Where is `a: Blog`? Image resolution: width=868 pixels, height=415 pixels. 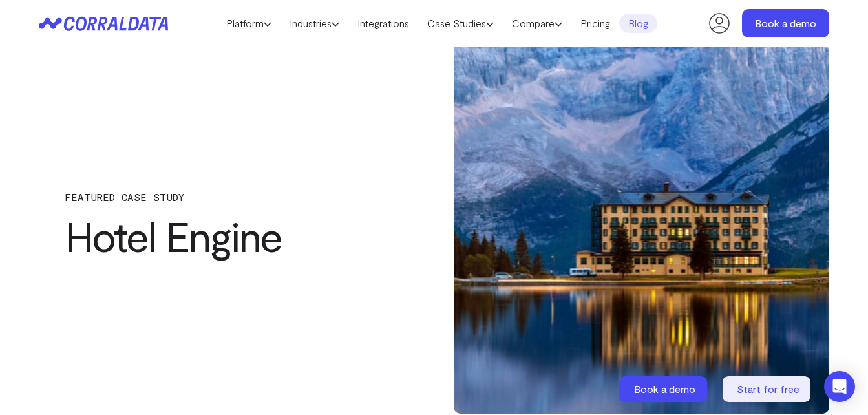 a: Blog is located at coordinates (638, 23).